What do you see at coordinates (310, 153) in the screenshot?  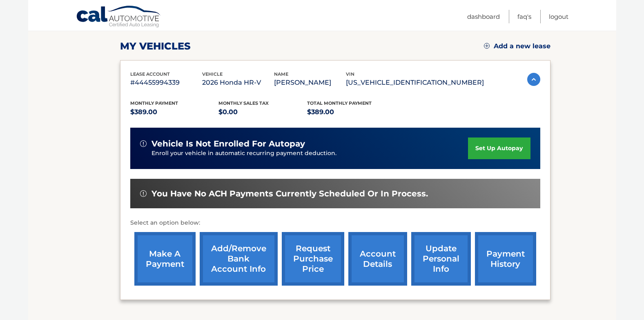 I see `p: Enroll your vehicle in automatic recurring payment deduction.` at bounding box center [310, 153].